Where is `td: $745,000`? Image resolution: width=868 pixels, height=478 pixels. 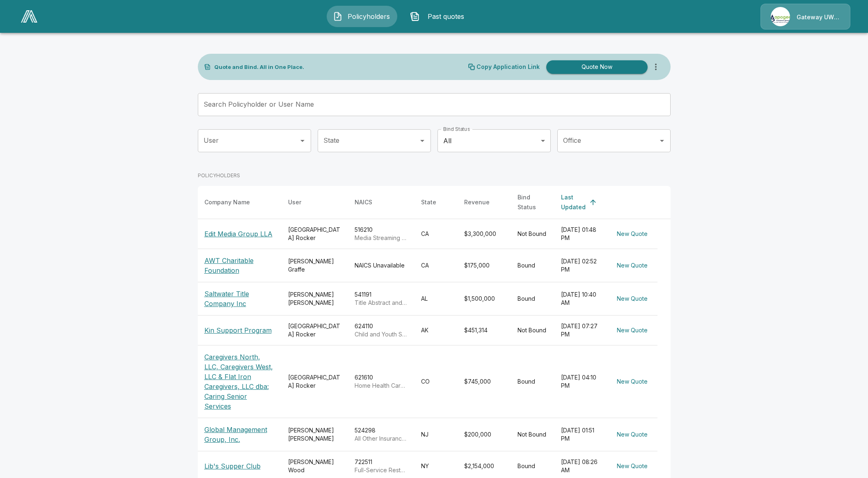 td: $745,000 is located at coordinates (484, 382).